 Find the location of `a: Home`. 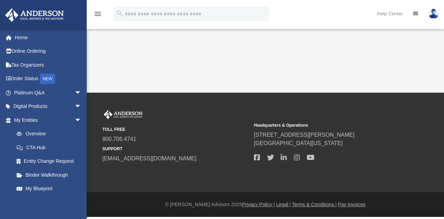

a: Home is located at coordinates (48, 37).